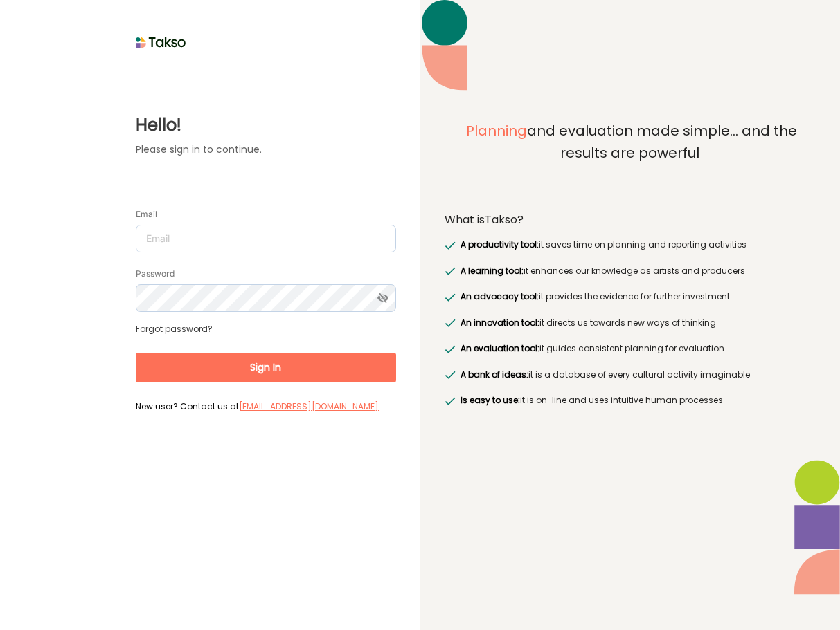 This screenshot has width=840, height=630. I want to click on label: it enhances our knowledge as artists and producers, so click(601, 272).